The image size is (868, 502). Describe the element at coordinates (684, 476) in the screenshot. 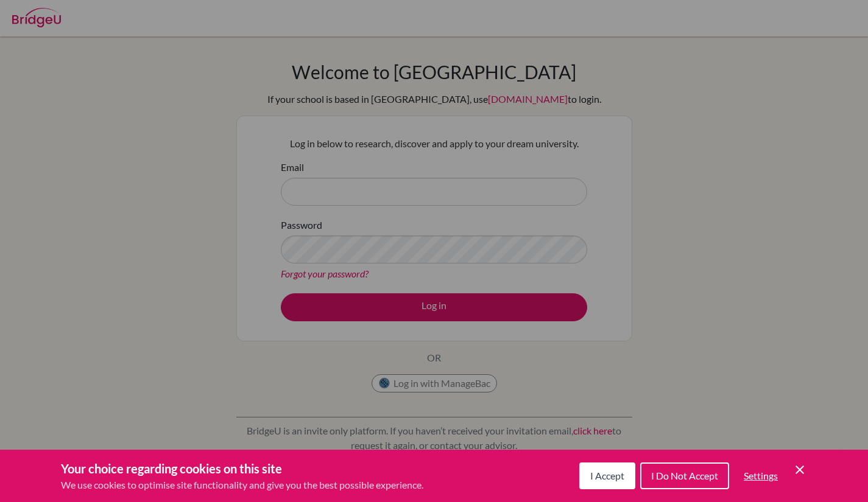

I see `span: I Do Not Accept` at that location.